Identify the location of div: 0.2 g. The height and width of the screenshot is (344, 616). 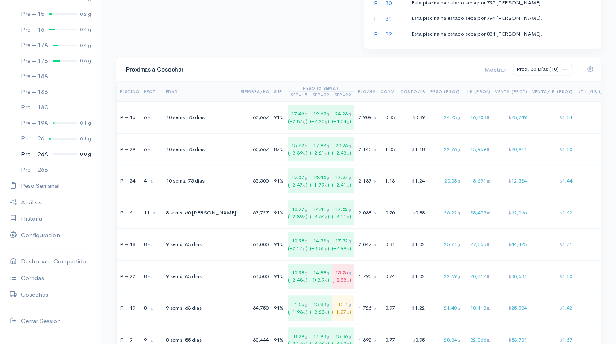
(85, 14).